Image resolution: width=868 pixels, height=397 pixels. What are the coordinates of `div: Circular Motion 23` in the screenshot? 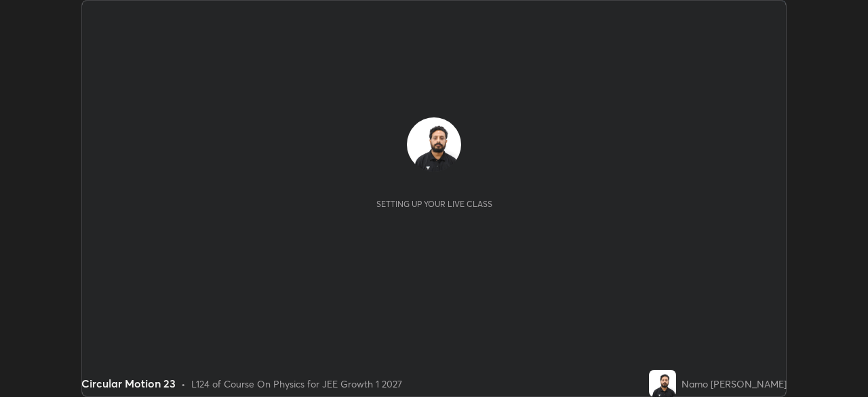 It's located at (128, 383).